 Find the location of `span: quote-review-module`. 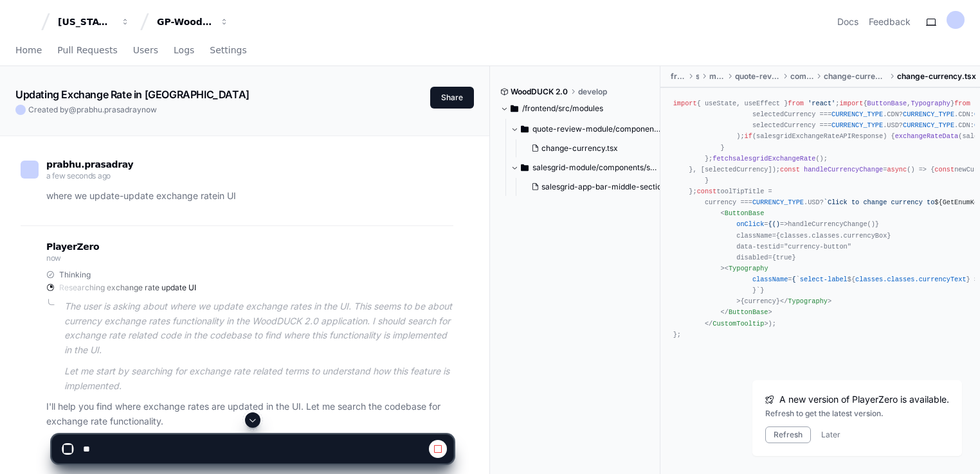

span: quote-review-module is located at coordinates (757, 76).